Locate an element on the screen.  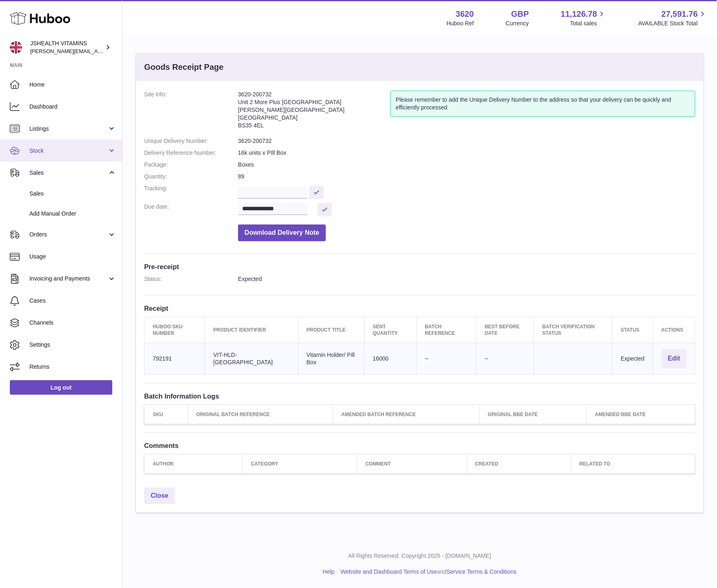
span: Stock is located at coordinates (68, 151).